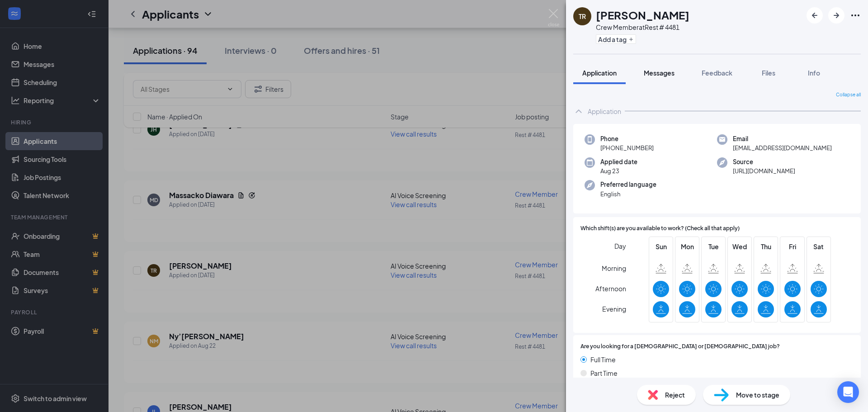 The image size is (868, 412). I want to click on span: Aug 23, so click(619, 171).